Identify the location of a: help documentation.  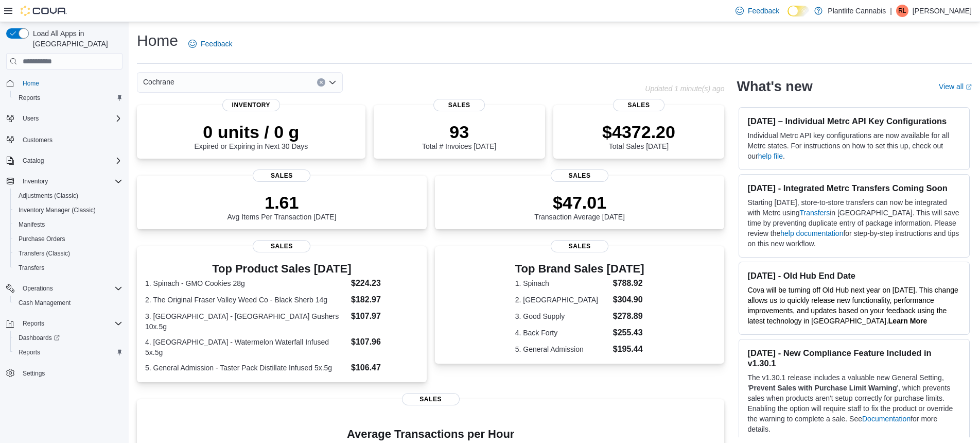
(812, 234).